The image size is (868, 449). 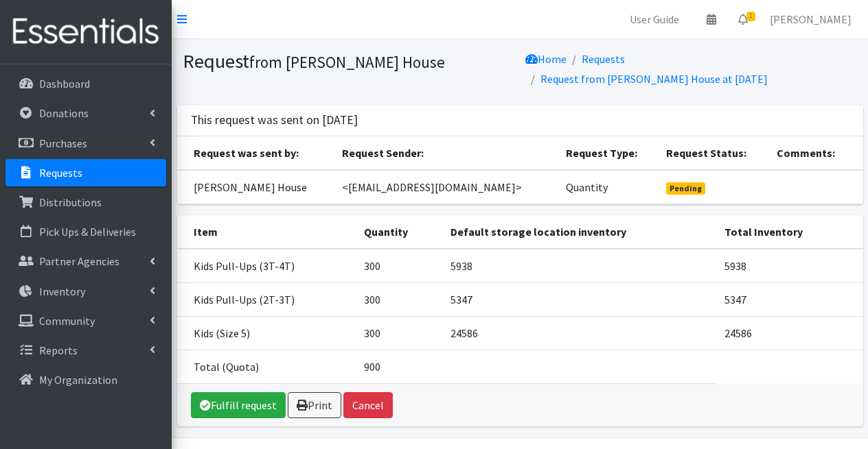 I want to click on p: Dashboard, so click(x=65, y=84).